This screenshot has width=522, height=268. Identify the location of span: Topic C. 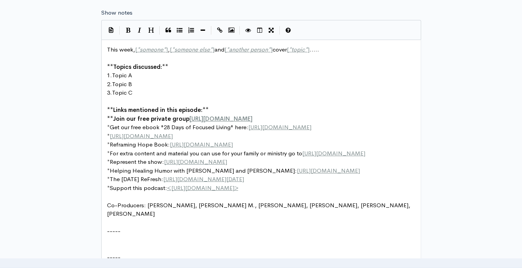
(122, 92).